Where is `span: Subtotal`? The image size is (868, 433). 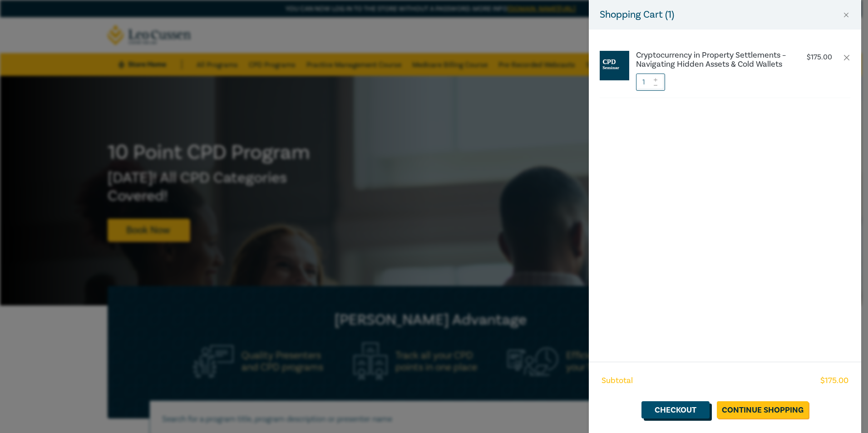
span: Subtotal is located at coordinates (617, 381).